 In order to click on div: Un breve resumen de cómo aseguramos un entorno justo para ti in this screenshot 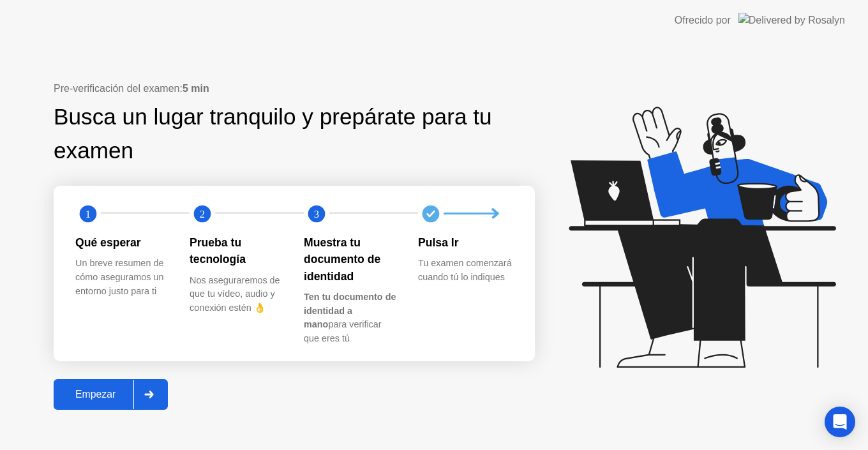, I will do `click(122, 277)`.